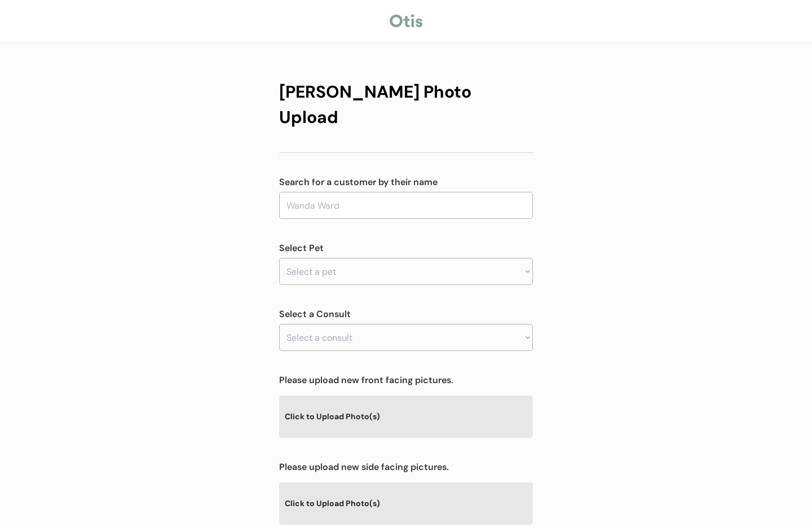  Describe the element at coordinates (406, 380) in the screenshot. I see `div: Please upload new front facing pictures.` at that location.